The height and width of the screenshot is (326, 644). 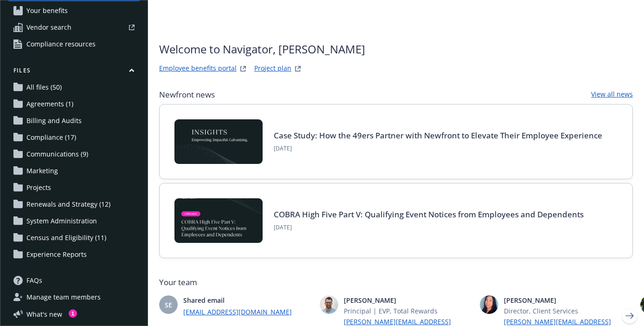 What do you see at coordinates (198, 69) in the screenshot?
I see `a: Employee benefits portal` at bounding box center [198, 69].